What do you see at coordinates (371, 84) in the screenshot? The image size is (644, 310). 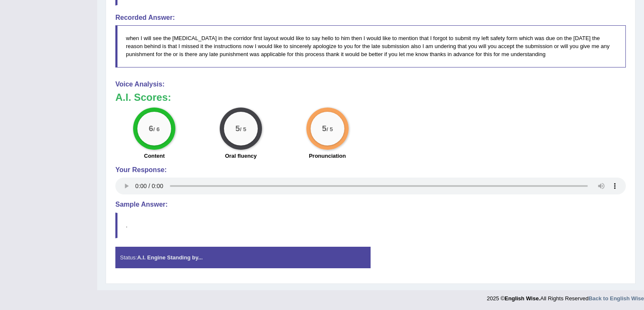 I see `h4: Voice Analysis:` at bounding box center [371, 84].